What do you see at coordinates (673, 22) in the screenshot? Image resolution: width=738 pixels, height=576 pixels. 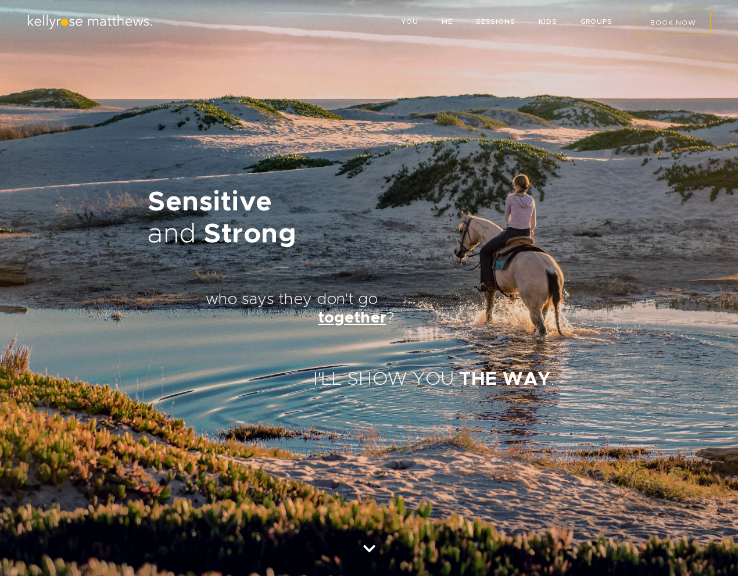 I see `a: BOOK NOW` at bounding box center [673, 22].